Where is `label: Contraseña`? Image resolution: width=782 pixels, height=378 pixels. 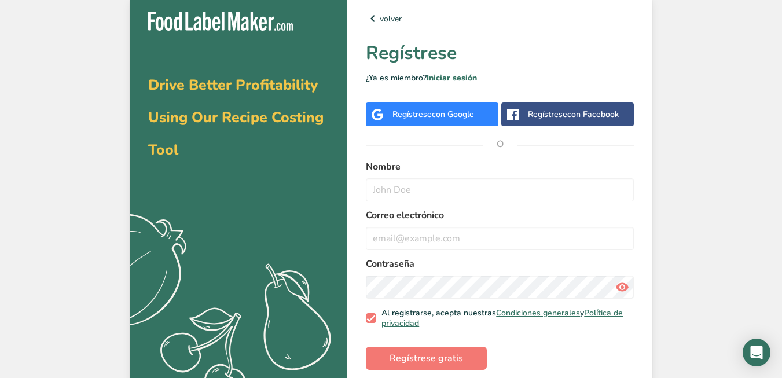
label: Contraseña is located at coordinates (500, 264).